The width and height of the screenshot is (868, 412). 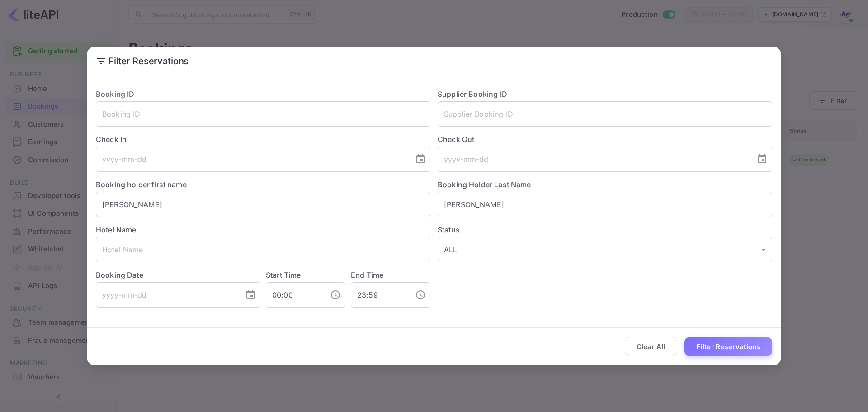 I want to click on label: Check Out, so click(x=605, y=139).